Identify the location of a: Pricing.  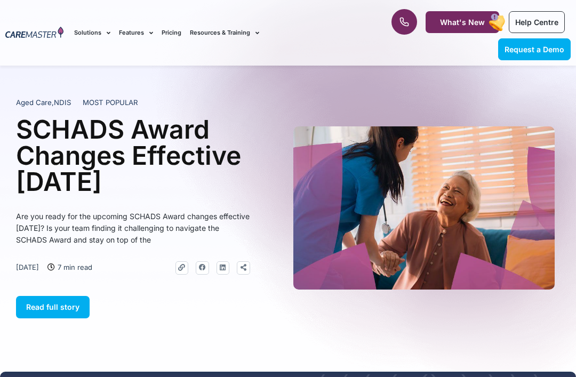
(171, 33).